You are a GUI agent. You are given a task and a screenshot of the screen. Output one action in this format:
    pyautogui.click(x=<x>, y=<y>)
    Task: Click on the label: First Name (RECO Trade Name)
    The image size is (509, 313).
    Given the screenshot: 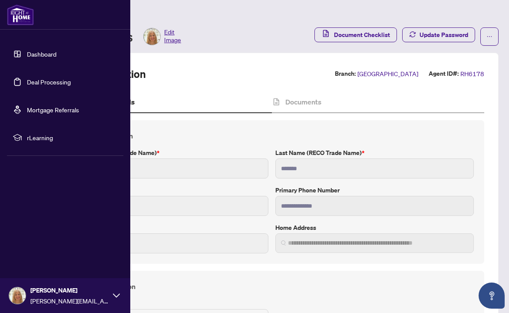 What is the action you would take?
    pyautogui.click(x=169, y=153)
    